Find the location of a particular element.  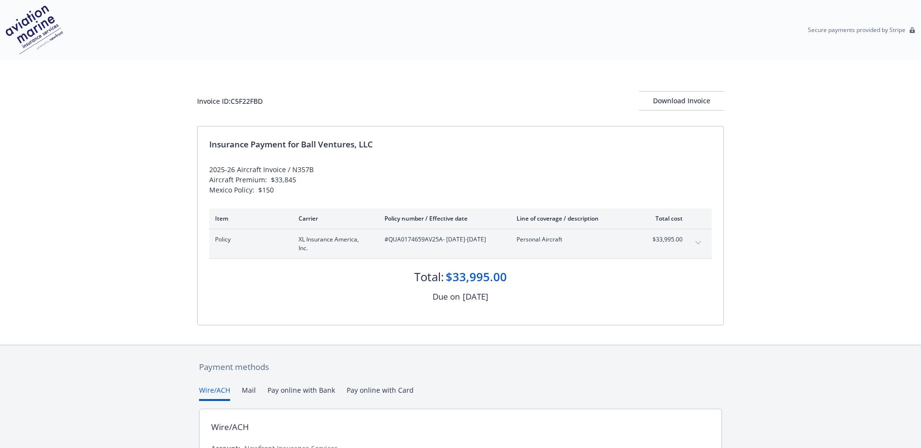

div: Insurance Payment for Ball Ventures, LLC is located at coordinates (460, 145).